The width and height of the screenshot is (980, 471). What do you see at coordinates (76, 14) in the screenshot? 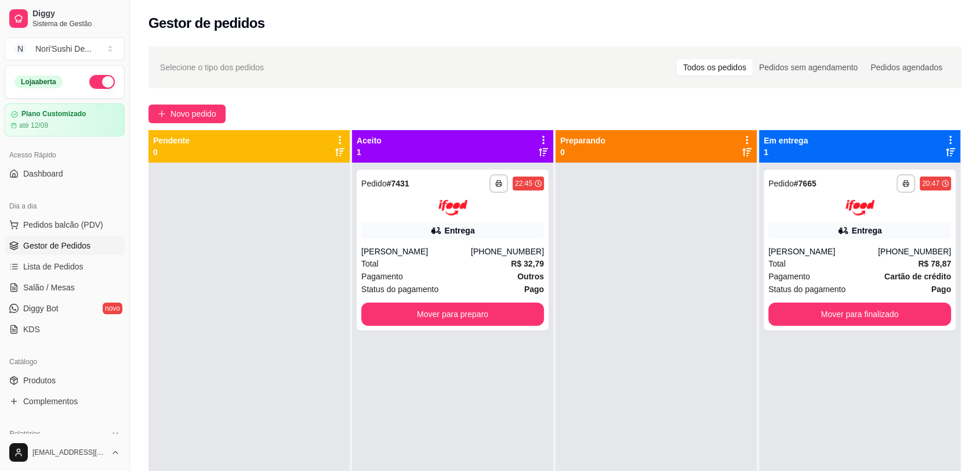
I see `span: Diggy` at bounding box center [76, 14].